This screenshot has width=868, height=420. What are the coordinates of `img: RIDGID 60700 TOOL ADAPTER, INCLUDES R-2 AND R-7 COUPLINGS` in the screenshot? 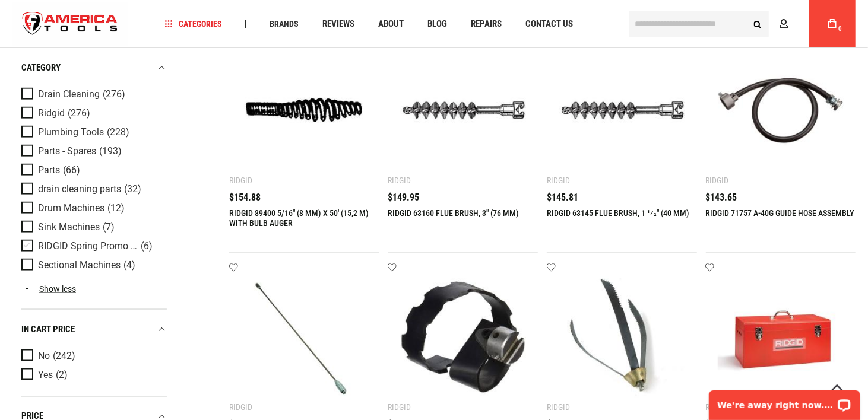 It's located at (304, 337).